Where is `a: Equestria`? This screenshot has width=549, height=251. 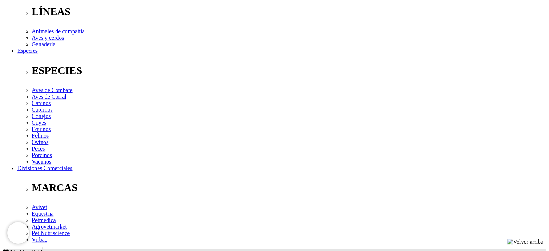
a: Equestria is located at coordinates (43, 213).